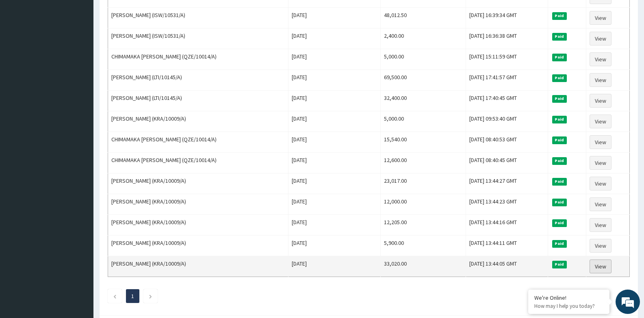 Image resolution: width=644 pixels, height=318 pixels. Describe the element at coordinates (423, 142) in the screenshot. I see `td: 15,540.00` at that location.